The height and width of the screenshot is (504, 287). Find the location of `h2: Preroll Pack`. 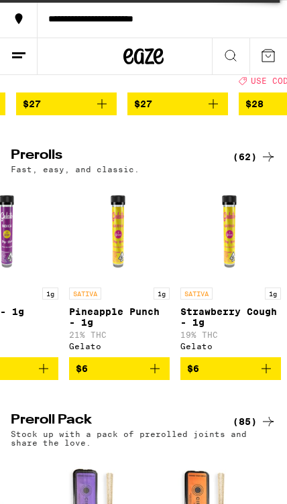

h2: Preroll Pack is located at coordinates (115, 422).